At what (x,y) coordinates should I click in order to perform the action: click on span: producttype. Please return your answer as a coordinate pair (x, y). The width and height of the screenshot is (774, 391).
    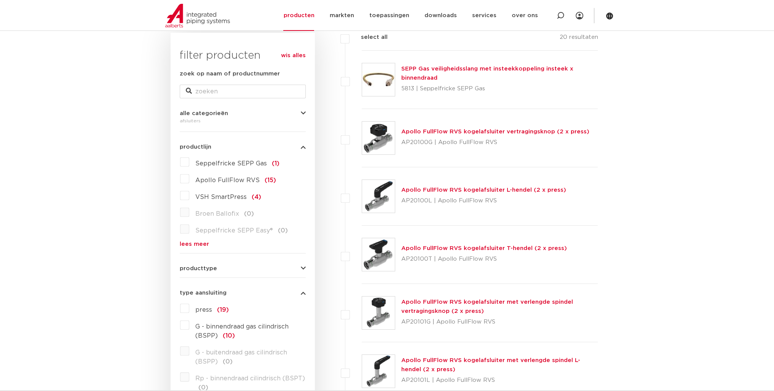
    Looking at the image, I should click on (198, 268).